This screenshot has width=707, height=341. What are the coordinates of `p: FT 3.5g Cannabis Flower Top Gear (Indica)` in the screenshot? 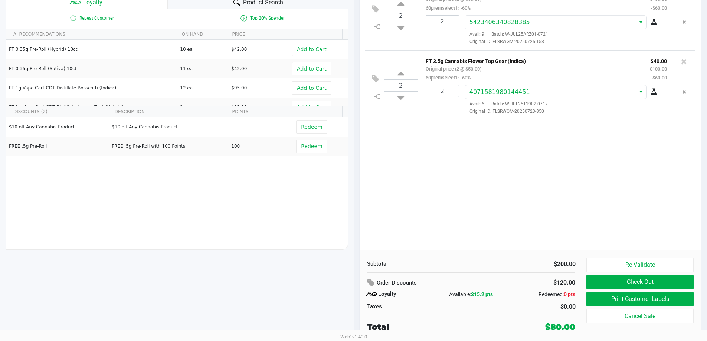 It's located at (532, 60).